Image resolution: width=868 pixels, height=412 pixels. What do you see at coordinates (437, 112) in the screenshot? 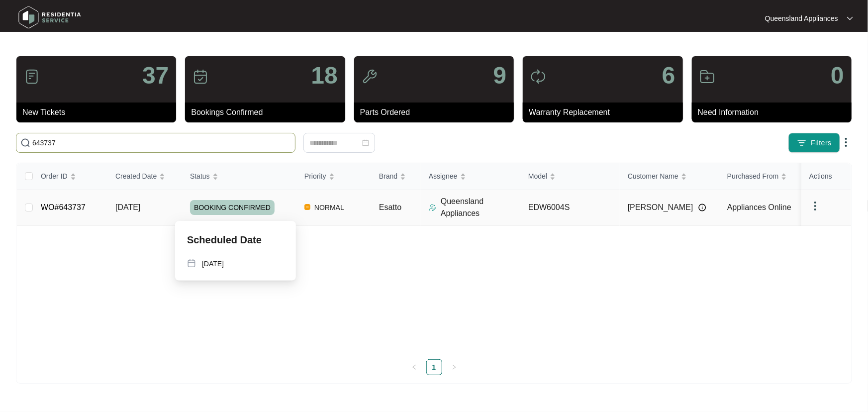
I see `p: Parts Ordered` at bounding box center [437, 112].